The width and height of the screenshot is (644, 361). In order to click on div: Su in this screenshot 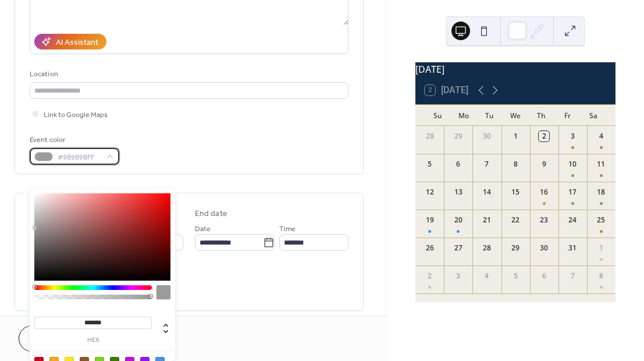, I will do `click(438, 115)`.